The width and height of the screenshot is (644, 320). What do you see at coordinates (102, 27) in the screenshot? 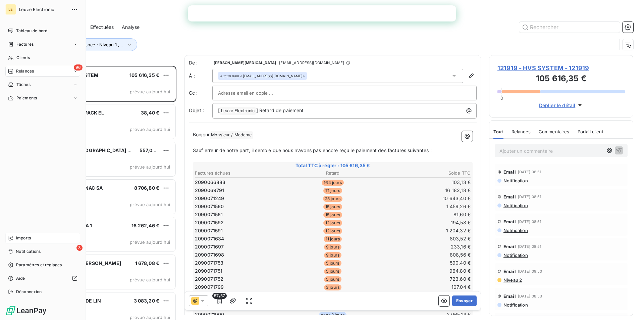
I see `span: Effectuées` at bounding box center [102, 27].